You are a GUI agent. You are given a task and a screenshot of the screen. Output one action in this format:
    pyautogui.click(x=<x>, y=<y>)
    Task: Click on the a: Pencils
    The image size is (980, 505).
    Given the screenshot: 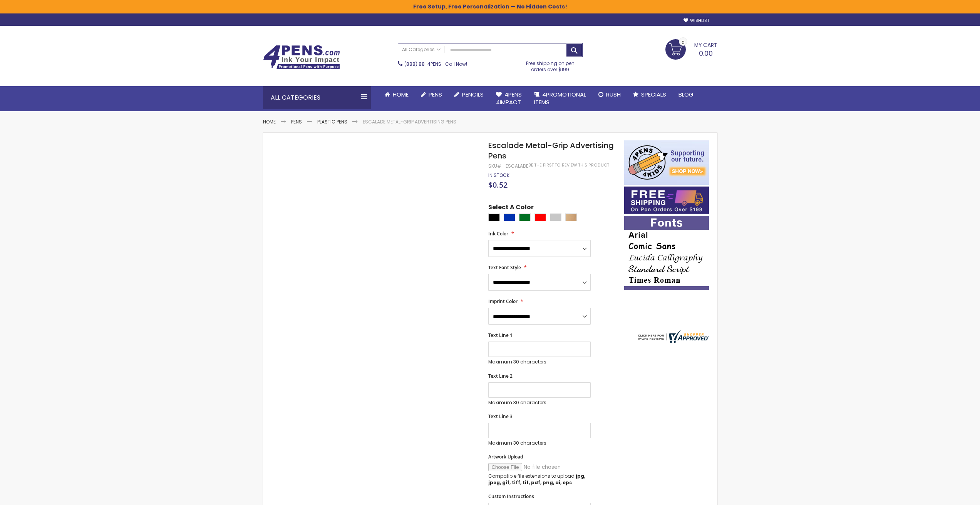 What is the action you would take?
    pyautogui.click(x=469, y=95)
    